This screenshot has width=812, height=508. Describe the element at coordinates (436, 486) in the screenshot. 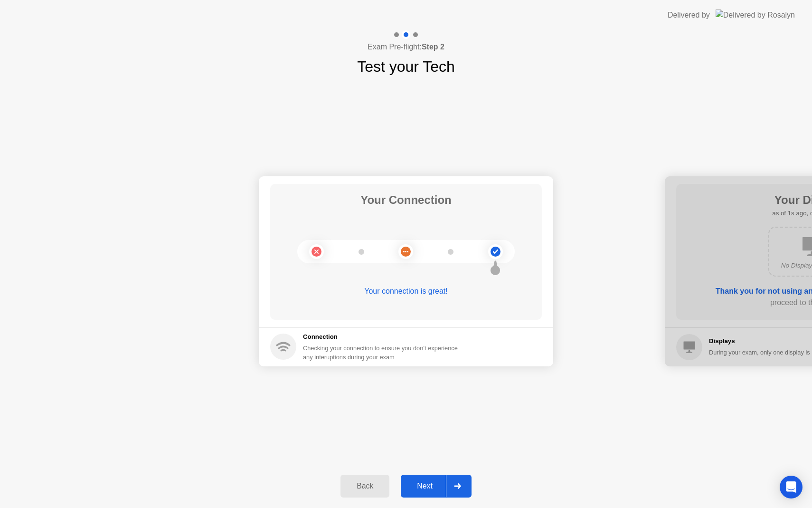

I see `button: Next` at that location.